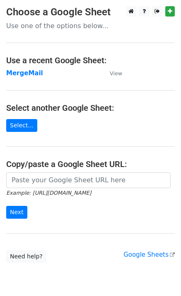  Describe the element at coordinates (26, 256) in the screenshot. I see `a: Need help?` at that location.